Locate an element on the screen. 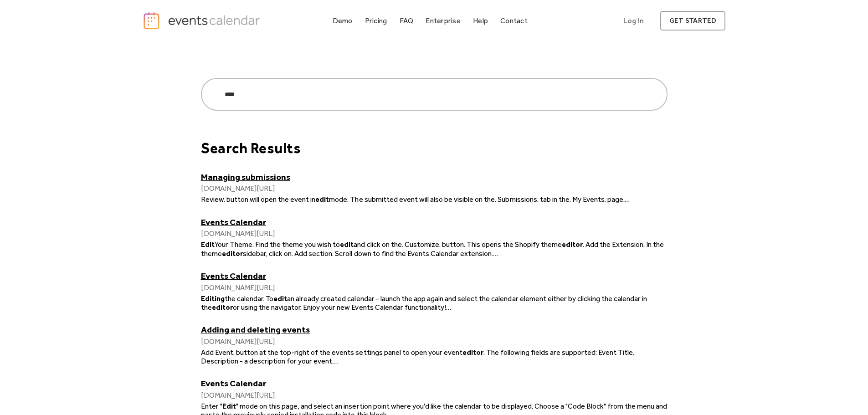 This screenshot has height=415, width=868. span: Your Theme. Find the theme you wish to is located at coordinates (278, 244).